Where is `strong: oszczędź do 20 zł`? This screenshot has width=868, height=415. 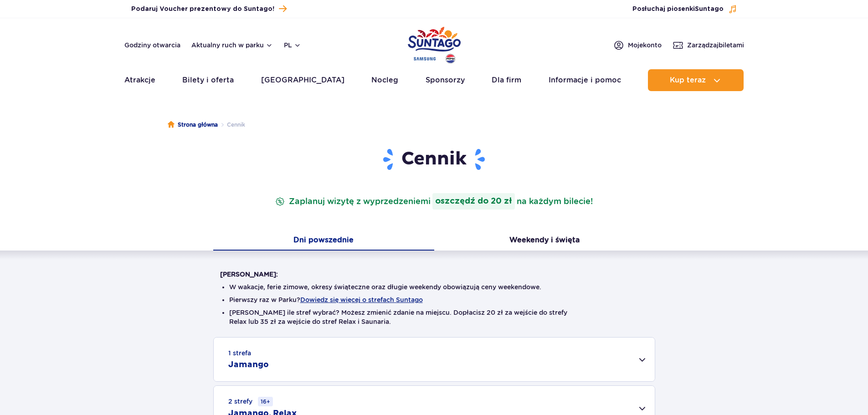
strong: oszczędź do 20 zł is located at coordinates (474, 201).